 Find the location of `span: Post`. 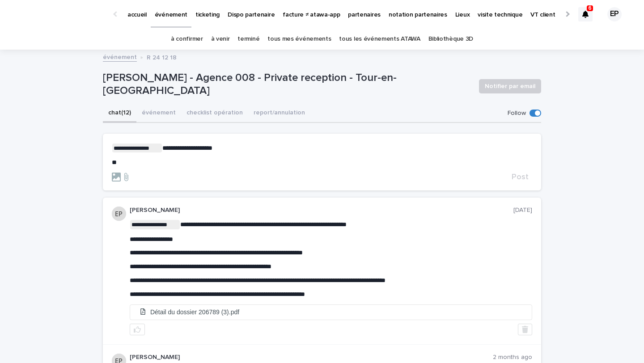

span: Post is located at coordinates (520, 177).